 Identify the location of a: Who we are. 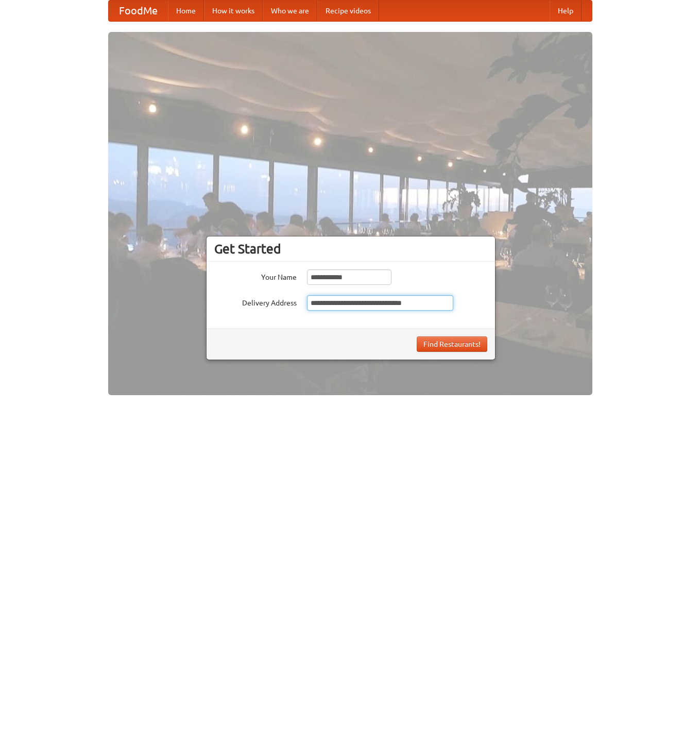
(290, 11).